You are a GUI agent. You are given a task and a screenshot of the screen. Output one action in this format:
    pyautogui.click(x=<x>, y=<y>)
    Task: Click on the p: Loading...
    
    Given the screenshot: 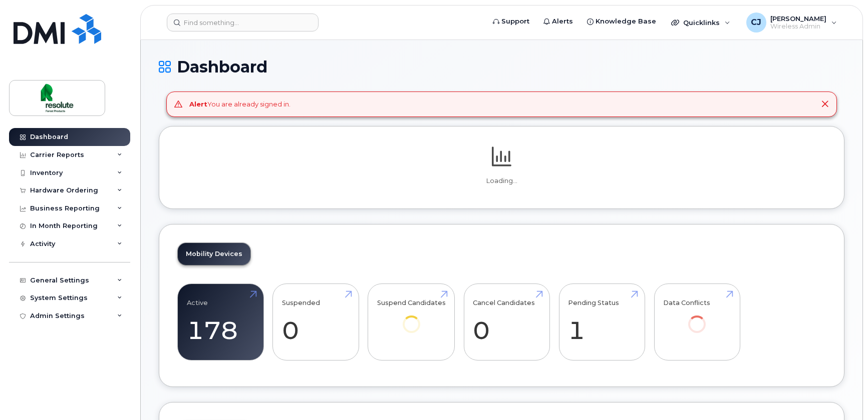 What is the action you would take?
    pyautogui.click(x=501, y=181)
    